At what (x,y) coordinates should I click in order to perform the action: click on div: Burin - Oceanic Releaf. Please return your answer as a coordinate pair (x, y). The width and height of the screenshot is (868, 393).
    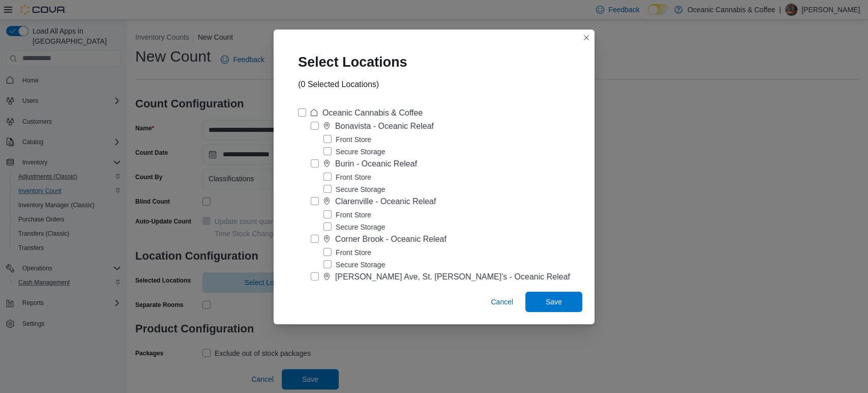
    Looking at the image, I should click on (376, 164).